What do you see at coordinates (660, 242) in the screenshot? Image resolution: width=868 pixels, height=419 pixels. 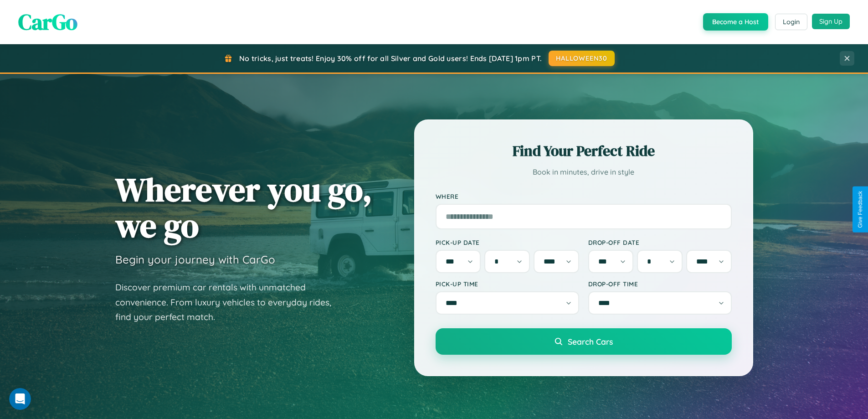 I see `label: Drop-off Date` at bounding box center [660, 242].